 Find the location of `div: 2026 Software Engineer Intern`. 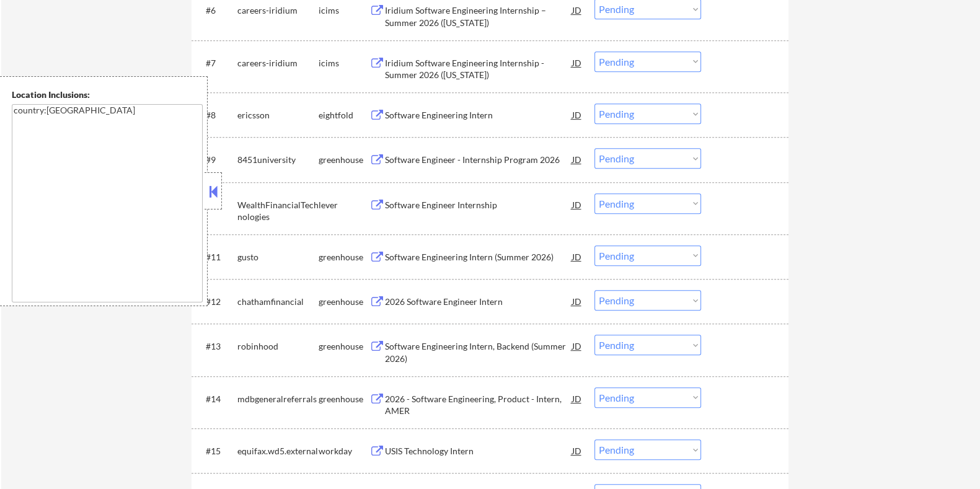

div: 2026 Software Engineer Intern is located at coordinates (478, 301).